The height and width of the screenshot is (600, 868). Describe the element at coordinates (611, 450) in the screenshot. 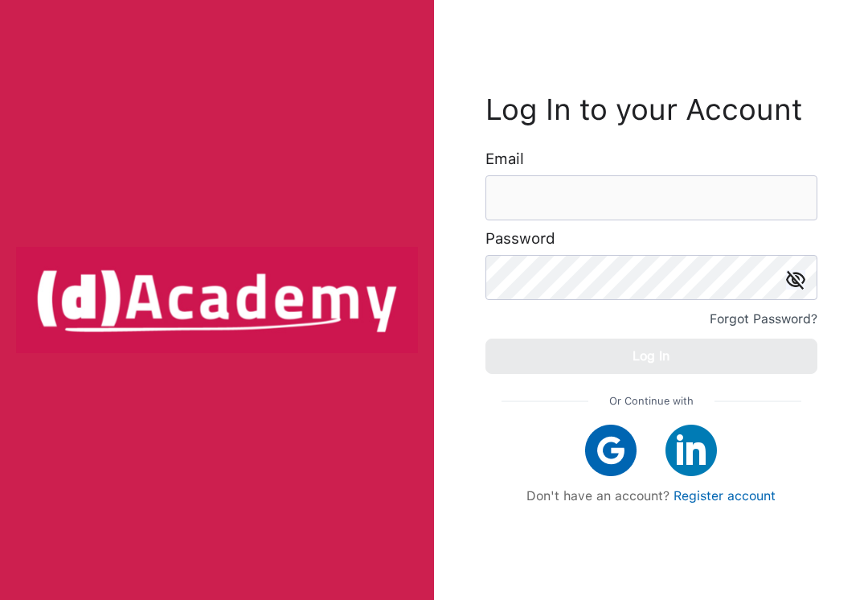

I see `img: google icon` at that location.